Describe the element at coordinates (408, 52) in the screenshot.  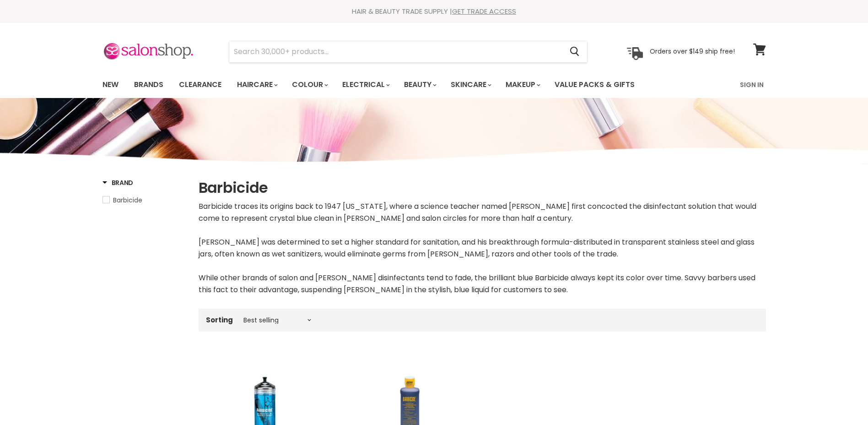
I see `form: Product` at that location.